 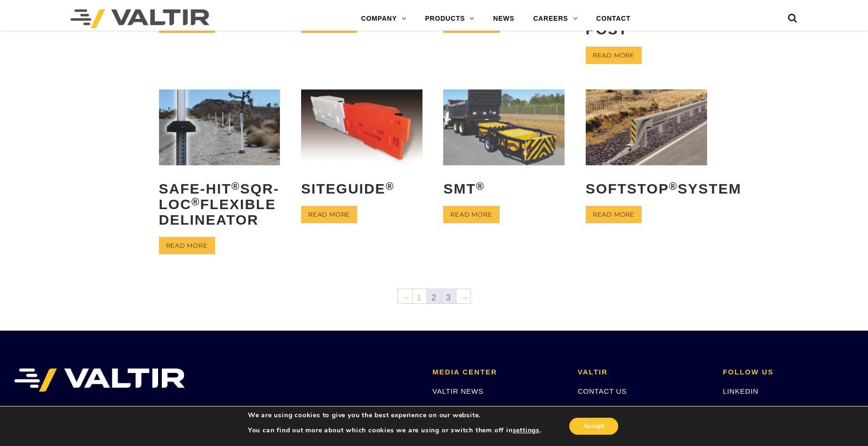 What do you see at coordinates (395, 430) in the screenshot?
I see `p: You can find out more about which cookies we are using or switch them off in .` at bounding box center [395, 430].